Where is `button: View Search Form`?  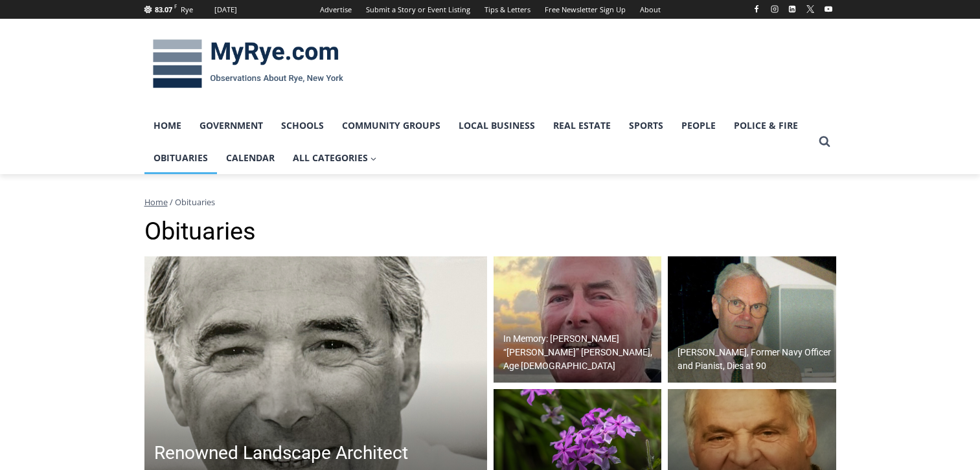
button: View Search Form is located at coordinates (824, 142).